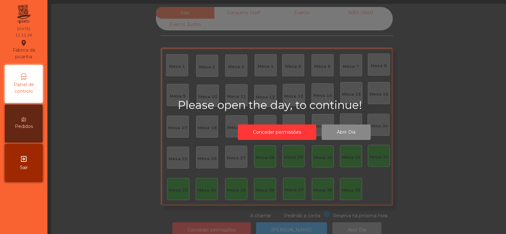 This screenshot has width=506, height=234. Describe the element at coordinates (24, 159) in the screenshot. I see `i: exit_to_app` at that location.